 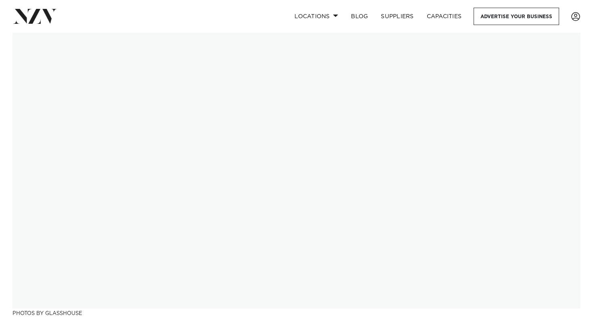 I want to click on a: BLOG, so click(x=360, y=16).